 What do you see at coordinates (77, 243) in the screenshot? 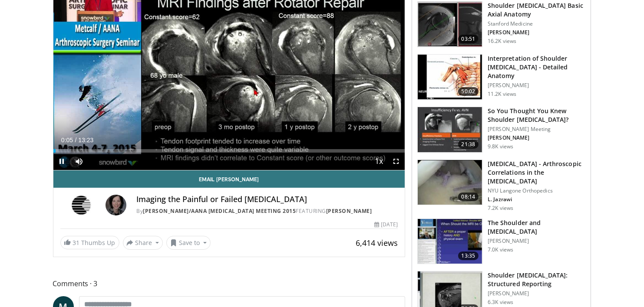
I see `span: 31` at bounding box center [77, 243].